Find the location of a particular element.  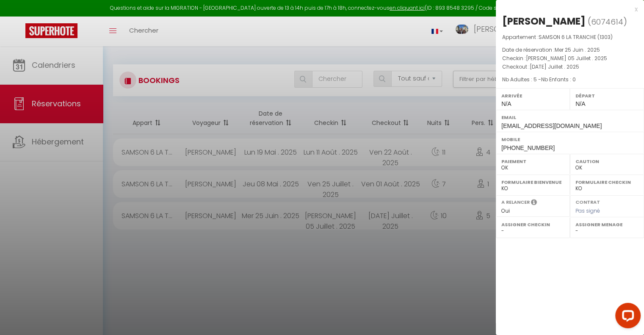

span: Nb Adultes : 5 - is located at coordinates (539, 79).